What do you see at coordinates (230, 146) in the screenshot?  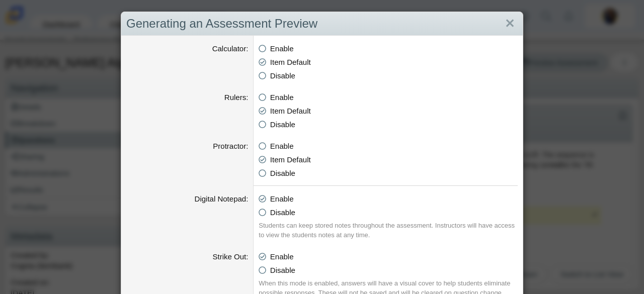 I see `label: Protractor` at bounding box center [230, 146].